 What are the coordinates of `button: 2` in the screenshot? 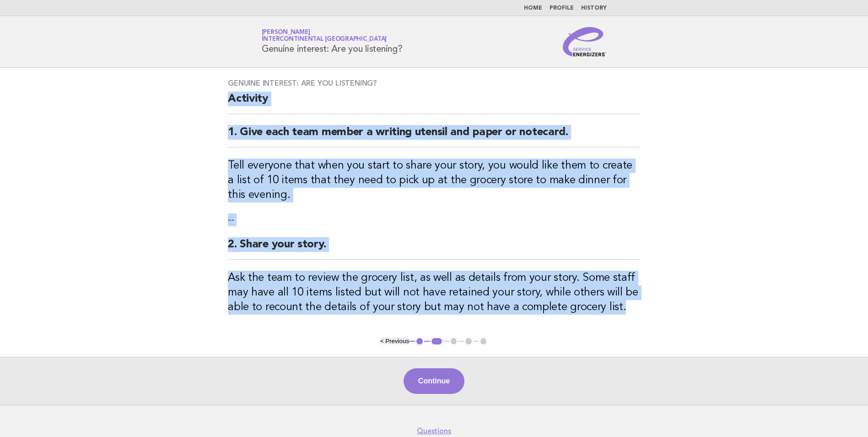 It's located at (437, 341).